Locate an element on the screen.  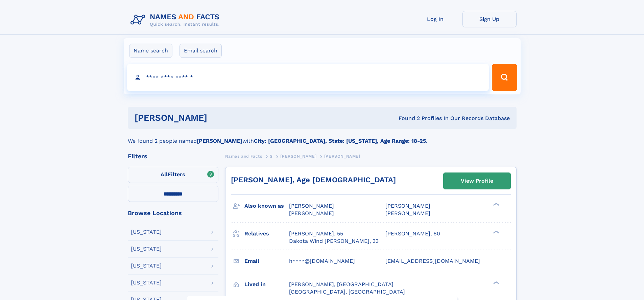
h3: Also known as is located at coordinates (267, 206).